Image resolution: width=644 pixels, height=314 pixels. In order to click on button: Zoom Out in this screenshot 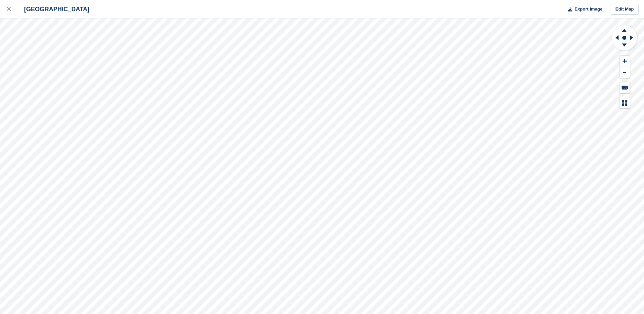, I will do `click(625, 72)`.